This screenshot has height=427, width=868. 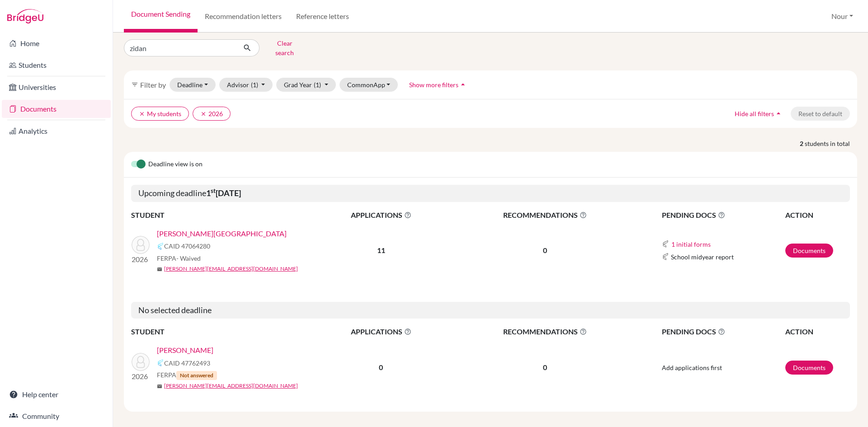 I want to click on a: Universities, so click(x=56, y=87).